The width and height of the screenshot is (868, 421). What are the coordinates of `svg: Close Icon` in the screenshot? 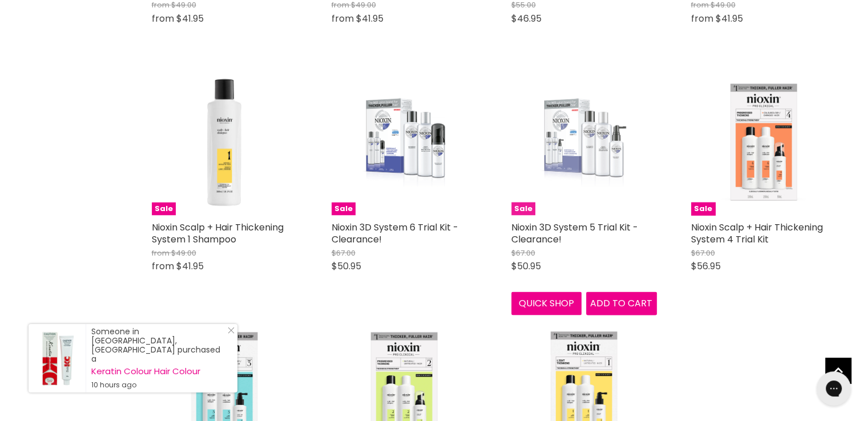 It's located at (231, 331).